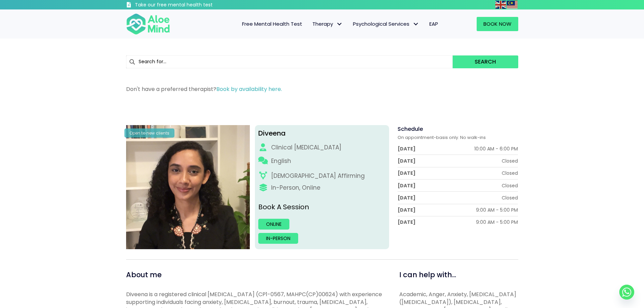 The image size is (644, 308). What do you see at coordinates (149, 133) in the screenshot?
I see `div: Open to new clients` at bounding box center [149, 133].